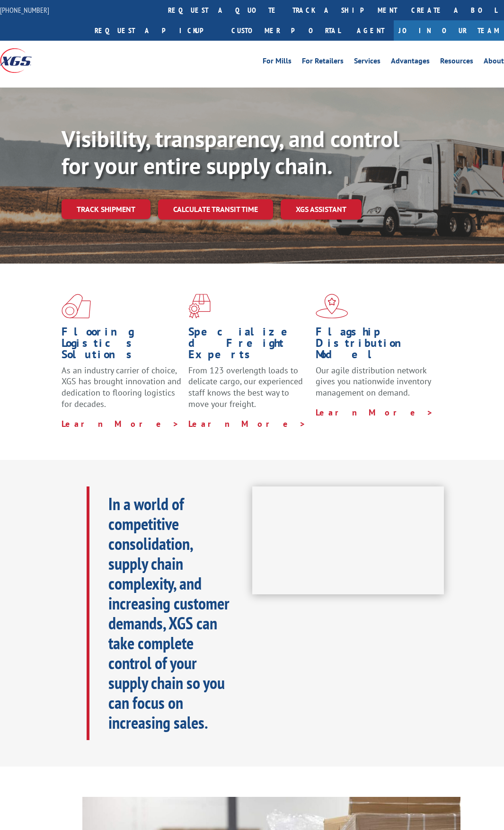 This screenshot has width=504, height=830. Describe the element at coordinates (375, 345) in the screenshot. I see `h1: Flagship Distribution Model` at that location.